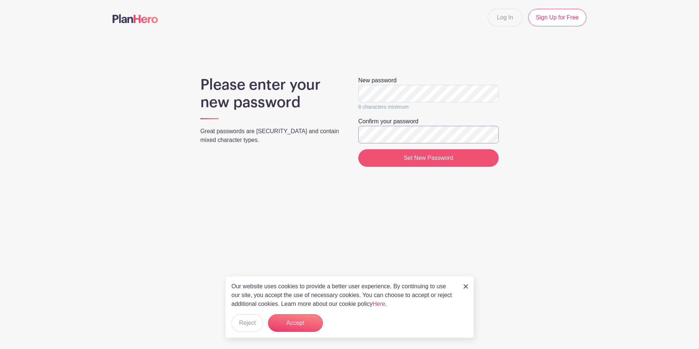 The width and height of the screenshot is (699, 349). What do you see at coordinates (557, 18) in the screenshot?
I see `a: Sign Up for Free` at bounding box center [557, 18].